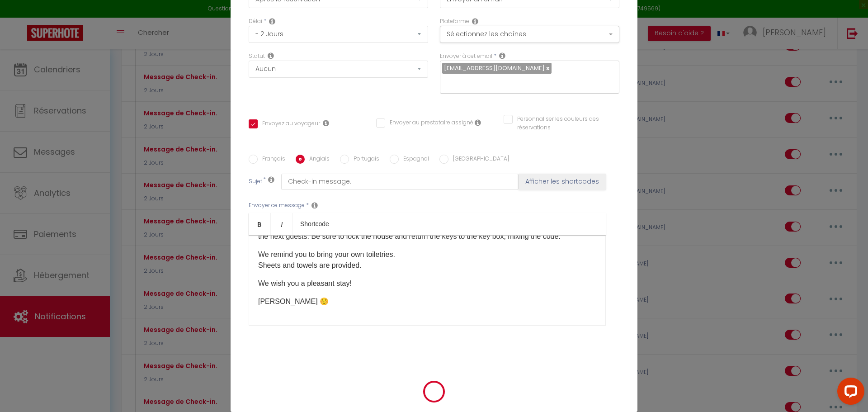 This screenshot has height=412, width=868. What do you see at coordinates (455, 21) in the screenshot?
I see `label: Plateforme` at bounding box center [455, 21].